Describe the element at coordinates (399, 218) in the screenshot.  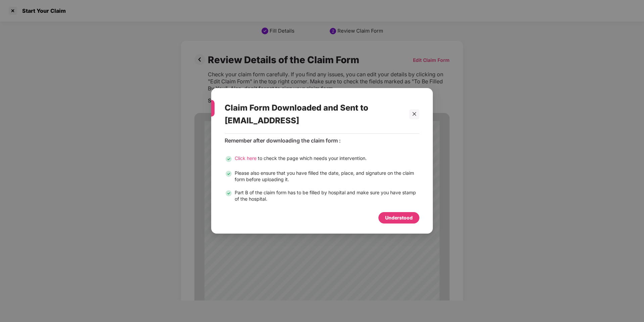
I see `div: Understood` at that location.